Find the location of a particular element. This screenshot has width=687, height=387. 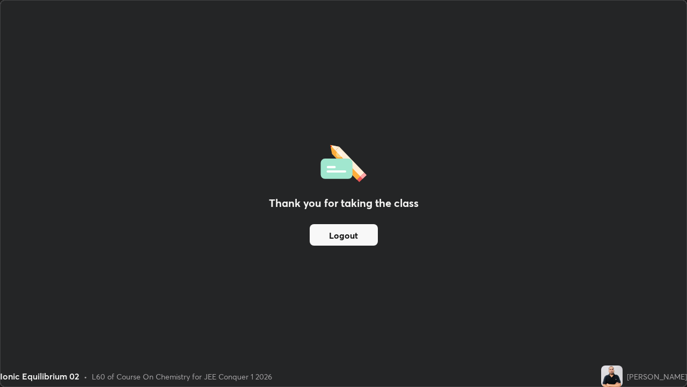

button: Logout is located at coordinates (344, 235).